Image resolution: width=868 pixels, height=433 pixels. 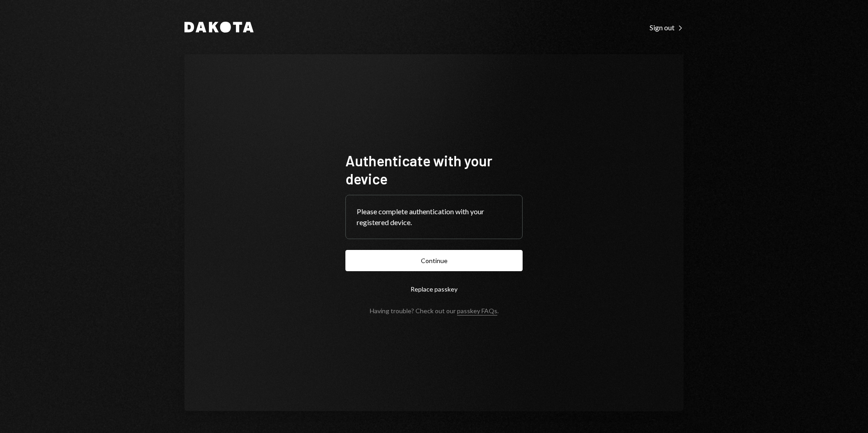 What do you see at coordinates (434, 217) in the screenshot?
I see `div: Please complete authentication with your registered device.` at bounding box center [434, 217].